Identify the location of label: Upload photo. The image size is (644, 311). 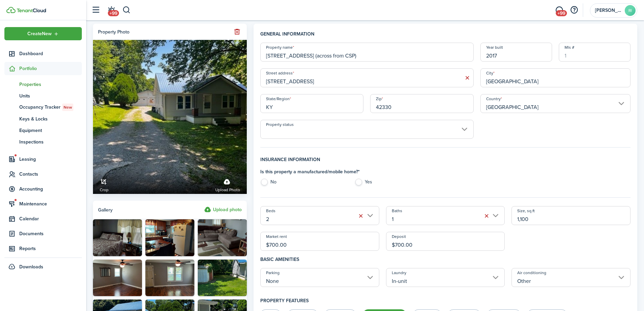
(227, 184).